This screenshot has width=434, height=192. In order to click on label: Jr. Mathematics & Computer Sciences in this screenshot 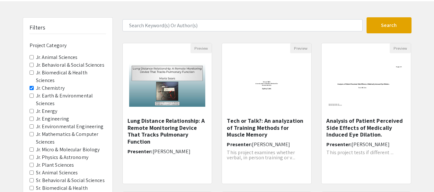, I will do `click(71, 138)`.